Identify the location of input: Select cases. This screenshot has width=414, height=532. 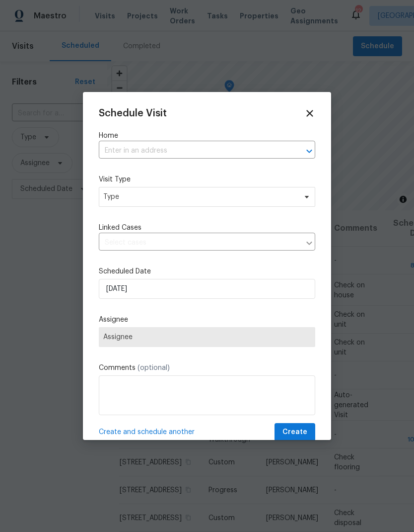
(200, 243).